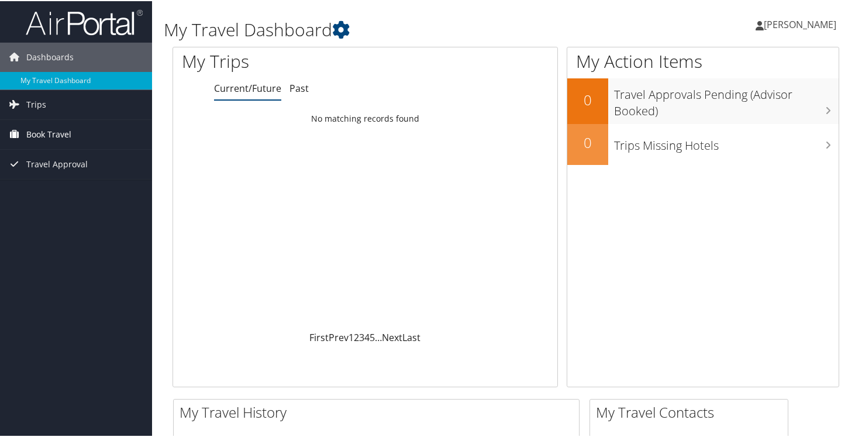 This screenshot has height=437, width=855. Describe the element at coordinates (361, 336) in the screenshot. I see `a: 3` at that location.